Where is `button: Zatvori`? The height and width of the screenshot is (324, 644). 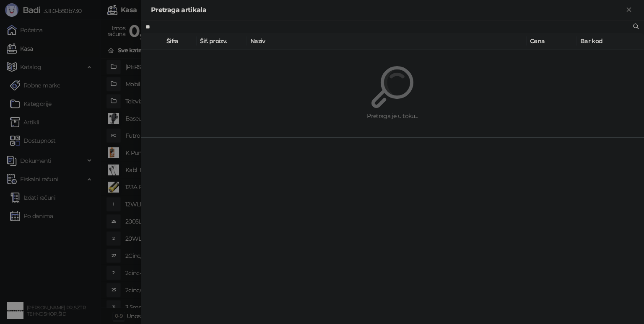 button: Zatvori is located at coordinates (629, 10).